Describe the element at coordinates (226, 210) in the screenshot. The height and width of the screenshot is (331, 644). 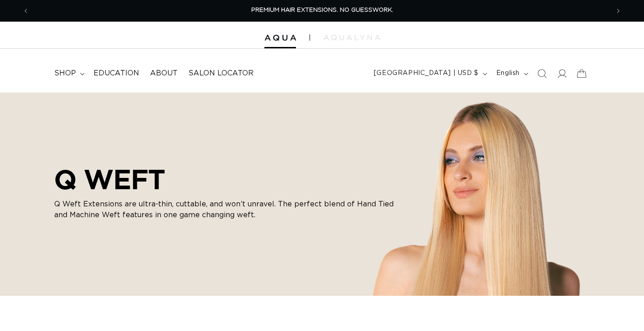
I see `p: Q Weft Extensions are ultra-thin, cuttable, and won’t unravel. The perfect blend of Hand Tied and...` at that location.